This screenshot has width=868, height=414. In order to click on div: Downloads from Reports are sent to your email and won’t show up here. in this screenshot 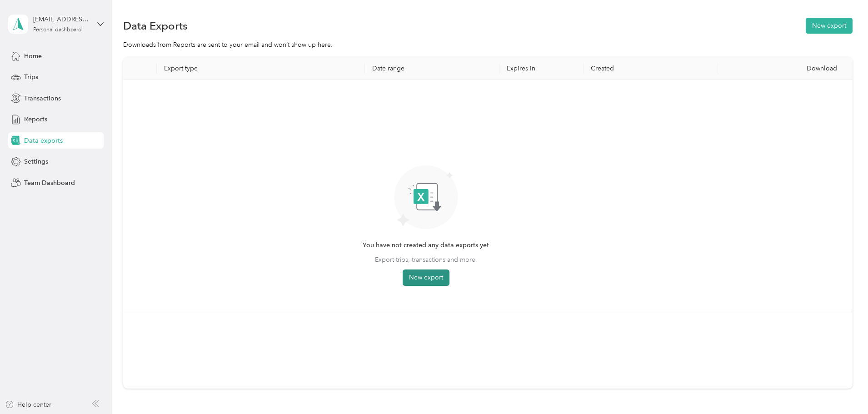, I will do `click(488, 44)`.